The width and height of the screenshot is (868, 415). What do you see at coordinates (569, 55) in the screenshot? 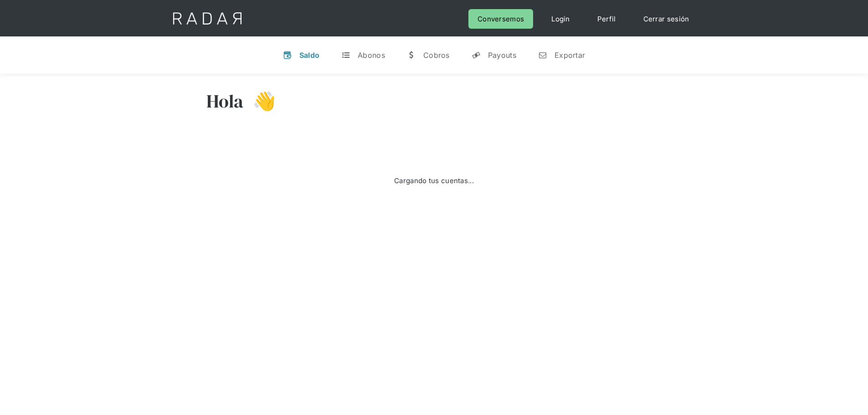
I see `div: Exportar` at bounding box center [569, 55].